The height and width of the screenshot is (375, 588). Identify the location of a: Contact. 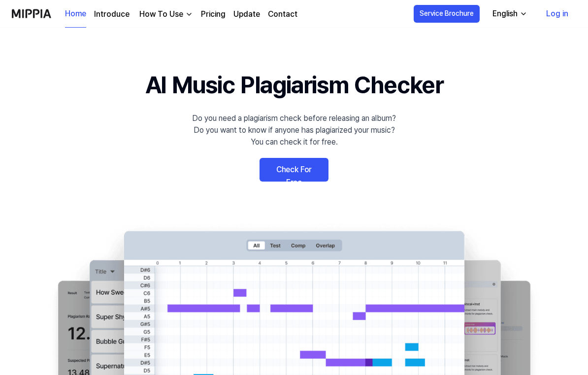
(283, 14).